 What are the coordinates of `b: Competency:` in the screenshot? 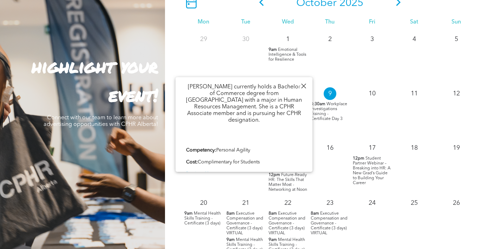 It's located at (201, 150).